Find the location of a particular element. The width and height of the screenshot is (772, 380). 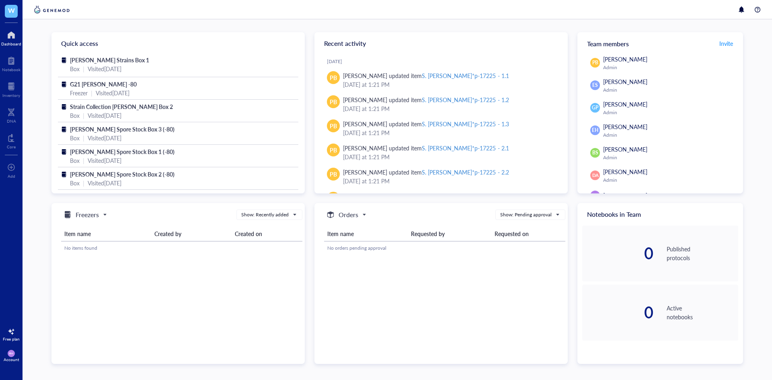

div: Freezer is located at coordinates (79, 93).